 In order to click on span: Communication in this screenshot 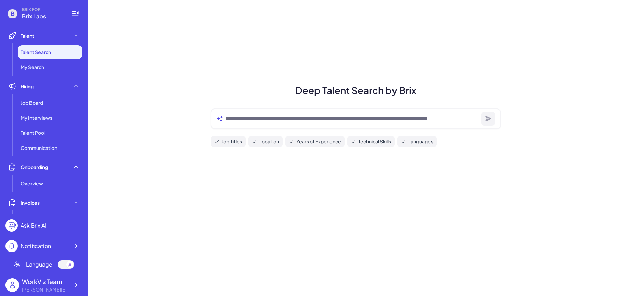, I will do `click(39, 148)`.